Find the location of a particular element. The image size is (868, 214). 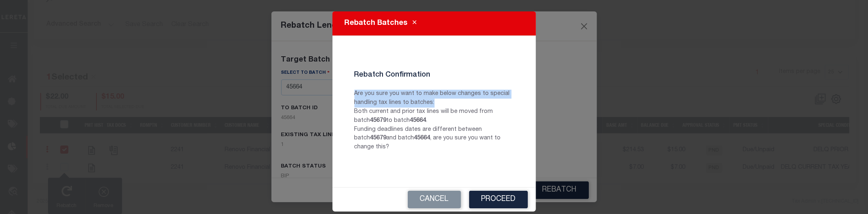

p: Are you sure you want to make below changes to special handling tax lines to batches: Both curren... is located at coordinates (434, 120).